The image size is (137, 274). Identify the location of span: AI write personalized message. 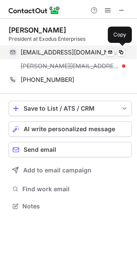
(69, 129).